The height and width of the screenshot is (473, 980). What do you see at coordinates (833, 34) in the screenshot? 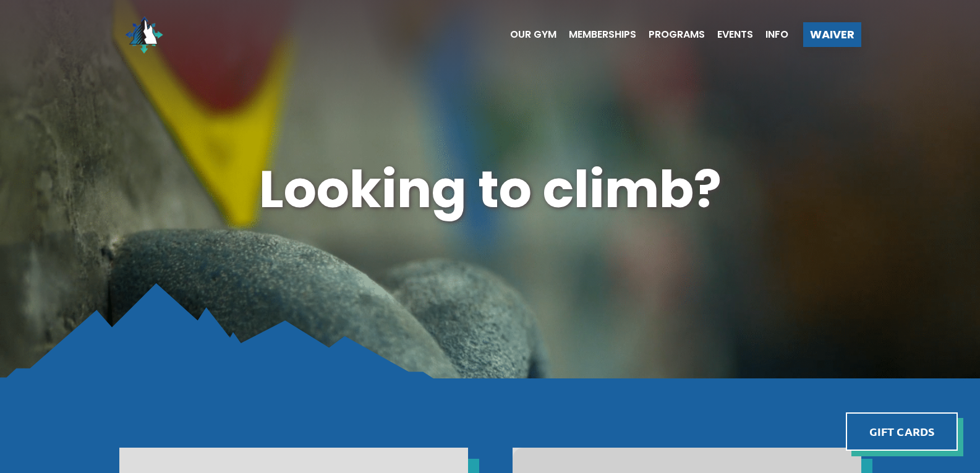
I see `span: Waiver` at bounding box center [833, 34].